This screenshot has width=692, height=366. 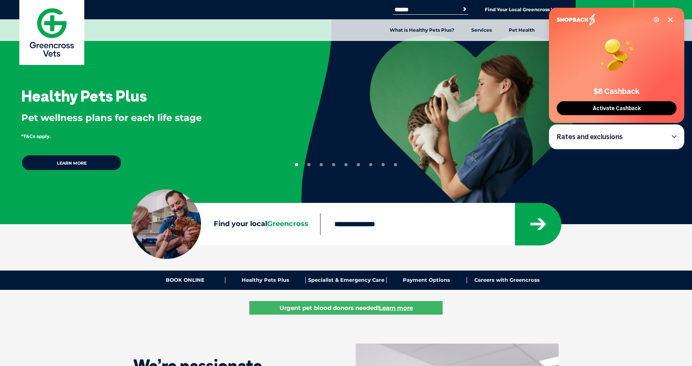 I want to click on button: 3 of 9, so click(x=321, y=165).